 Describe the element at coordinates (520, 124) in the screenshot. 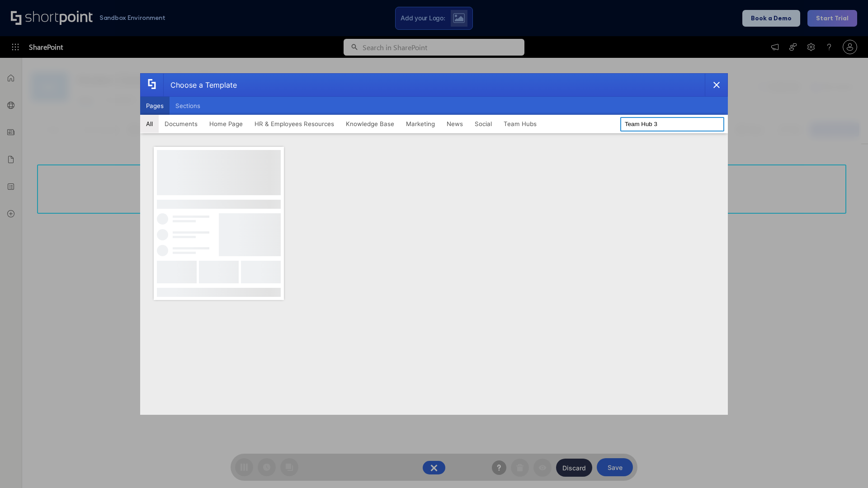

I see `button: Team Hubs` at that location.